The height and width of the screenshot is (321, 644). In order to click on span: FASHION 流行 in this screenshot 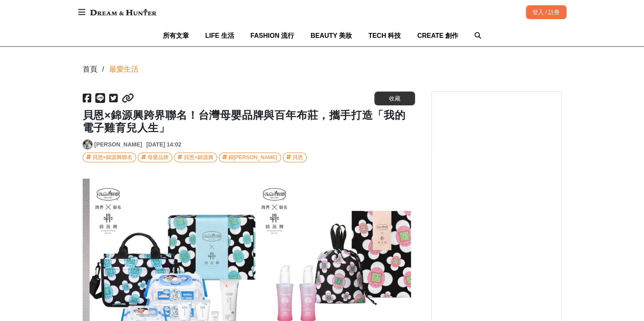, I will do `click(273, 36)`.